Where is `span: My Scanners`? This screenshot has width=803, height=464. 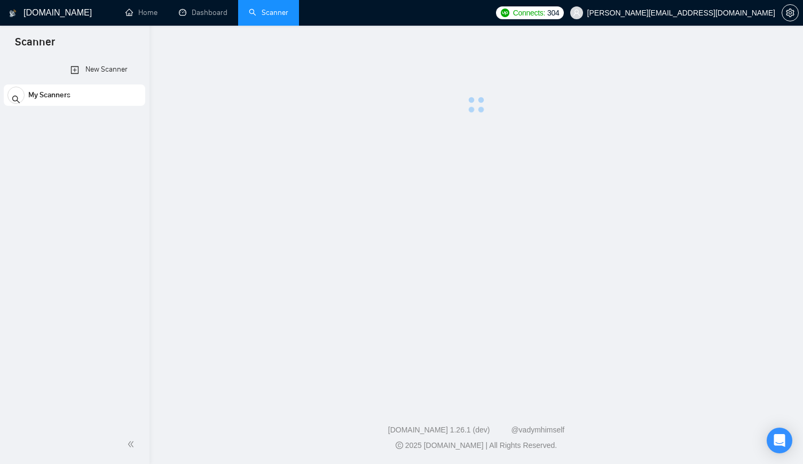
span: My Scanners is located at coordinates (49, 95).